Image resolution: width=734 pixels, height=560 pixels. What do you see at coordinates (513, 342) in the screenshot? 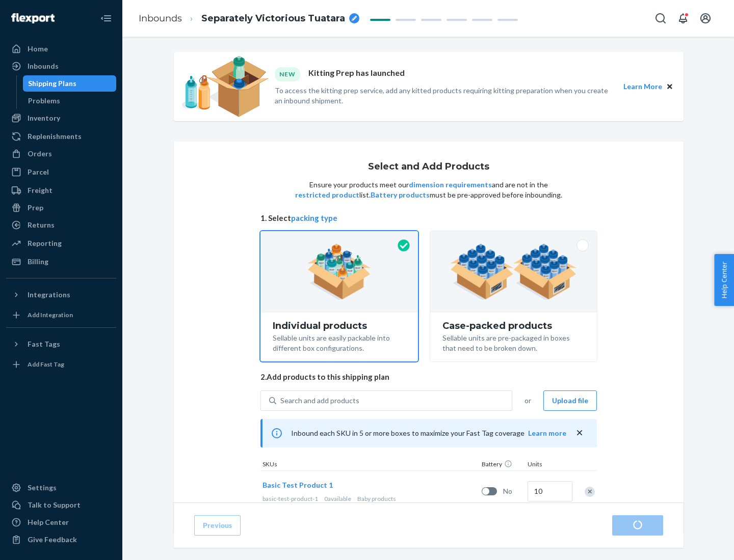
I see `div: Sellable units are pre-packaged in boxes that need to be broken down.` at bounding box center [513, 342].